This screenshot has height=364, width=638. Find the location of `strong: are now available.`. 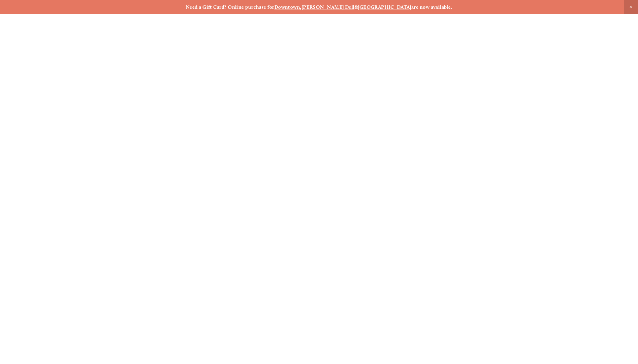

strong: are now available. is located at coordinates (432, 7).